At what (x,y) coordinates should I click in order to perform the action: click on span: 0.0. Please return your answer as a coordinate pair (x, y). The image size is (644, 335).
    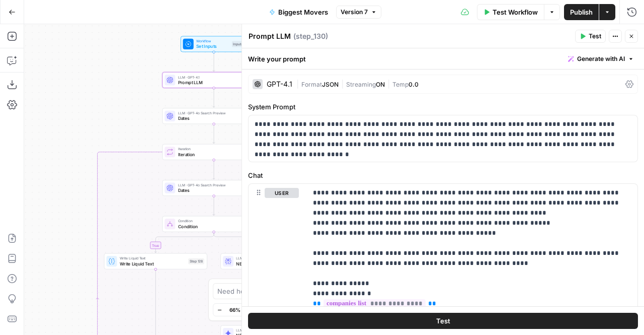
    Looking at the image, I should click on (413, 84).